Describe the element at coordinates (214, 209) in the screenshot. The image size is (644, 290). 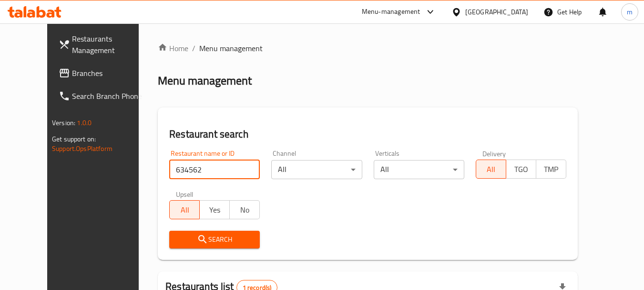
I see `button: Yes` at that location.